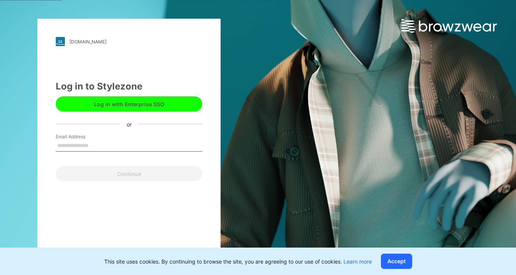  I want to click on a: Learn more, so click(358, 262).